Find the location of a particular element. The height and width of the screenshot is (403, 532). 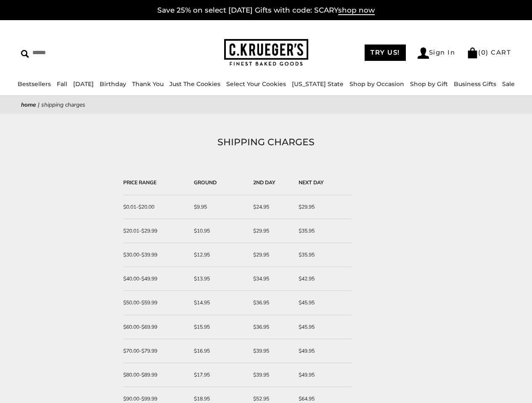

span: shop now is located at coordinates (356, 11).